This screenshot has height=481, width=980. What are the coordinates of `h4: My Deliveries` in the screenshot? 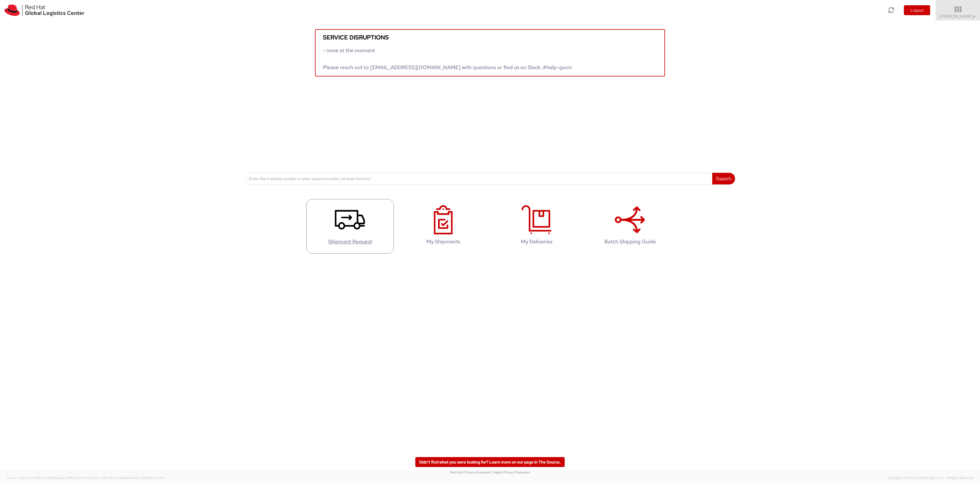 It's located at (537, 241).